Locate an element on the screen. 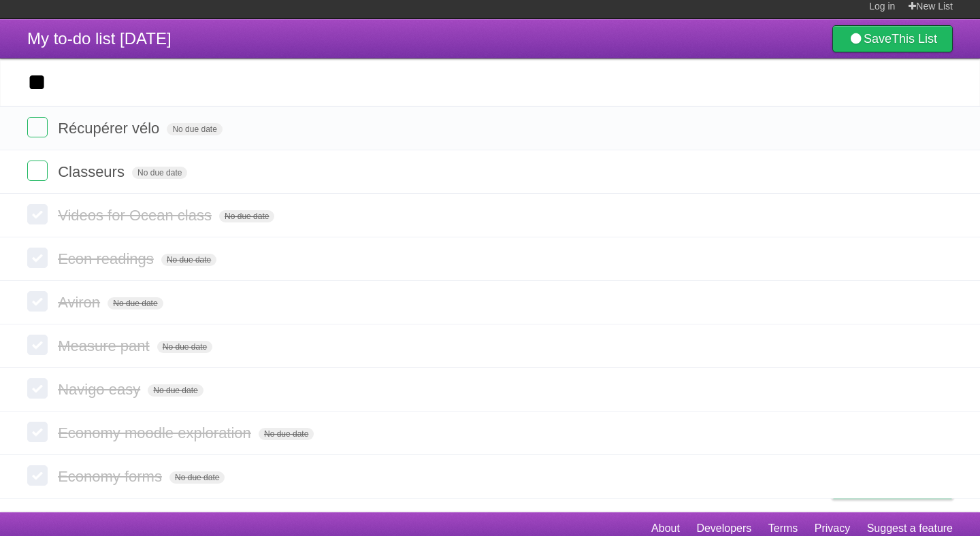 The height and width of the screenshot is (536, 980). span: Récupérer vélo is located at coordinates (110, 128).